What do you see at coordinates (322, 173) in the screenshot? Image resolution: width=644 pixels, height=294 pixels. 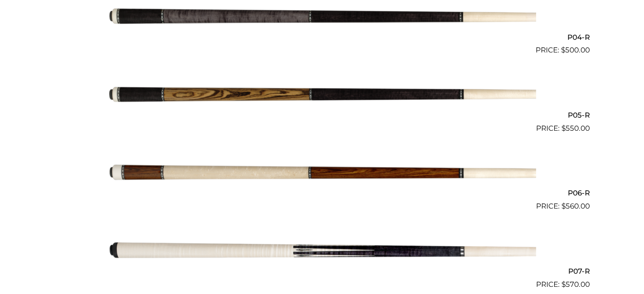 I see `img: P06-R` at bounding box center [322, 173].